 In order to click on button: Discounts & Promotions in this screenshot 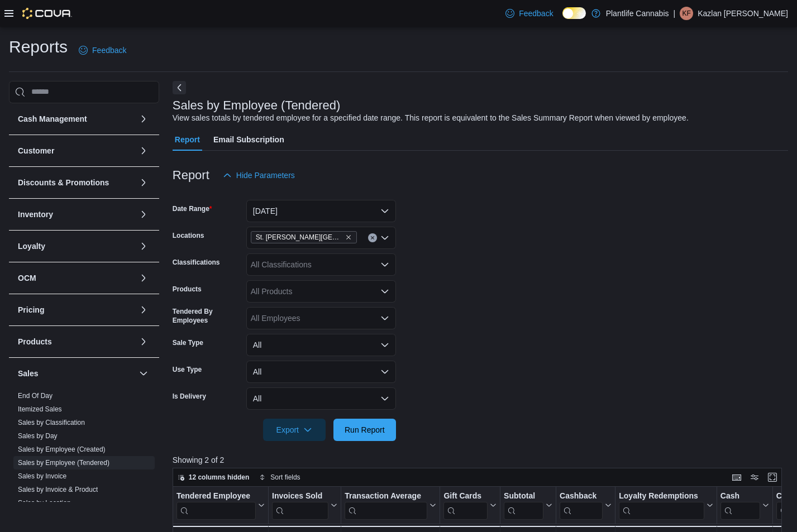, I will do `click(76, 183)`.